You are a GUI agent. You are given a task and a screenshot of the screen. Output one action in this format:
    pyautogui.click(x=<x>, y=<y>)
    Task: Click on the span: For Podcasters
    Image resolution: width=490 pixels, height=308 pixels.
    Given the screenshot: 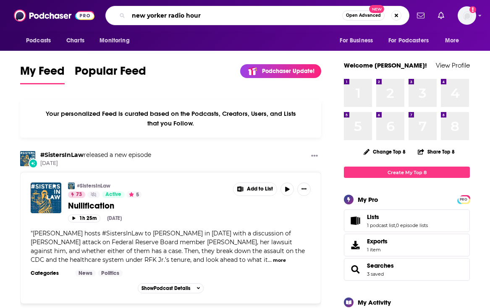 What is the action you would take?
    pyautogui.click(x=409, y=41)
    